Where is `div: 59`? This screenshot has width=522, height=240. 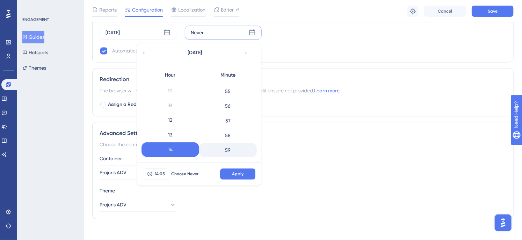 div: 59 is located at coordinates (228, 150).